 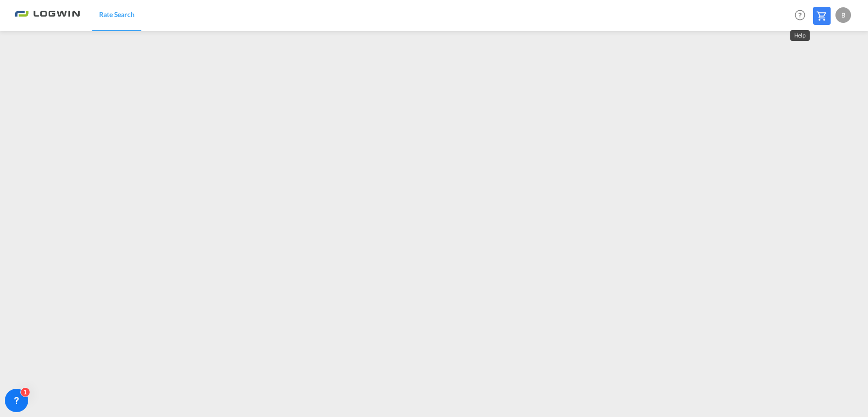 I want to click on span: Help, so click(x=800, y=15).